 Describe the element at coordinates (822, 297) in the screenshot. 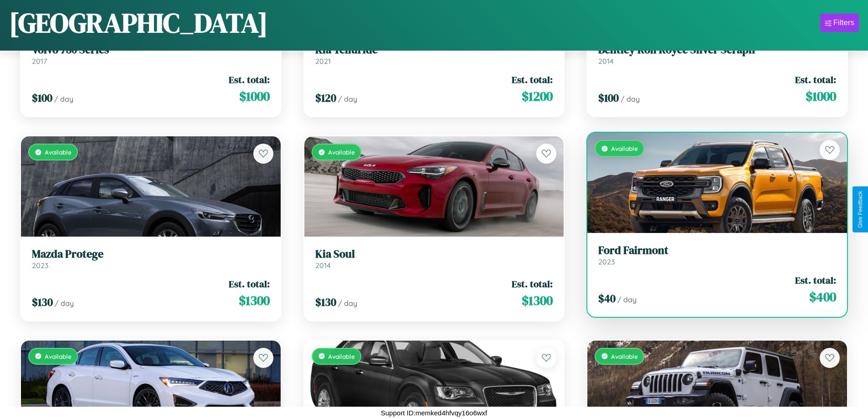

I see `span: $ 400` at that location.